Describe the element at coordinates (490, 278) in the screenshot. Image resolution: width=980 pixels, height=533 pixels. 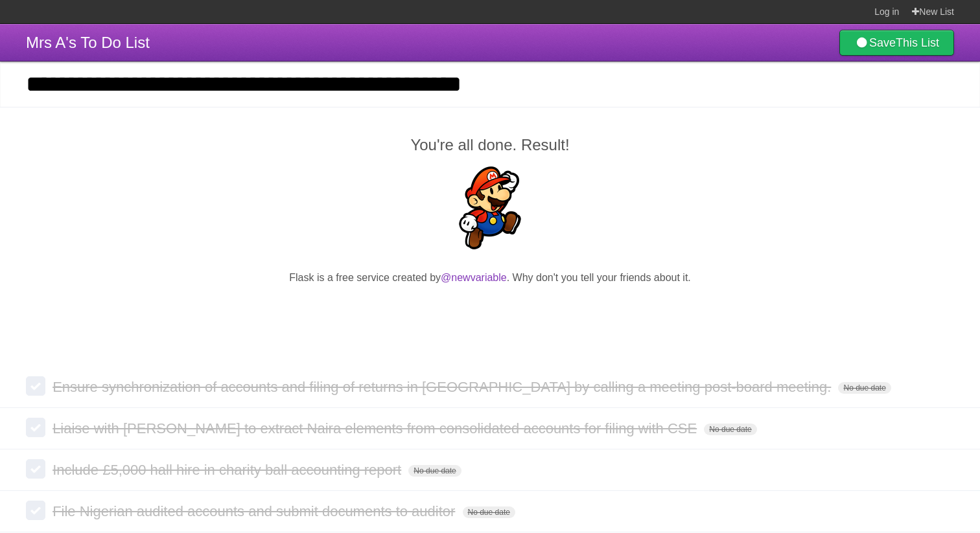
I see `p: Flask is a free service created by . Why don't you tell your friends about it.` at that location.